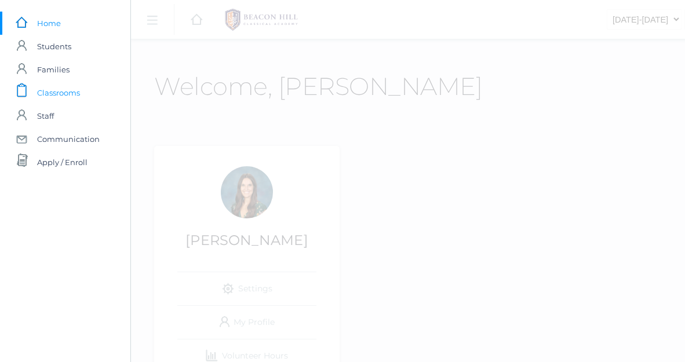 This screenshot has width=685, height=362. What do you see at coordinates (54, 46) in the screenshot?
I see `span: Students` at bounding box center [54, 46].